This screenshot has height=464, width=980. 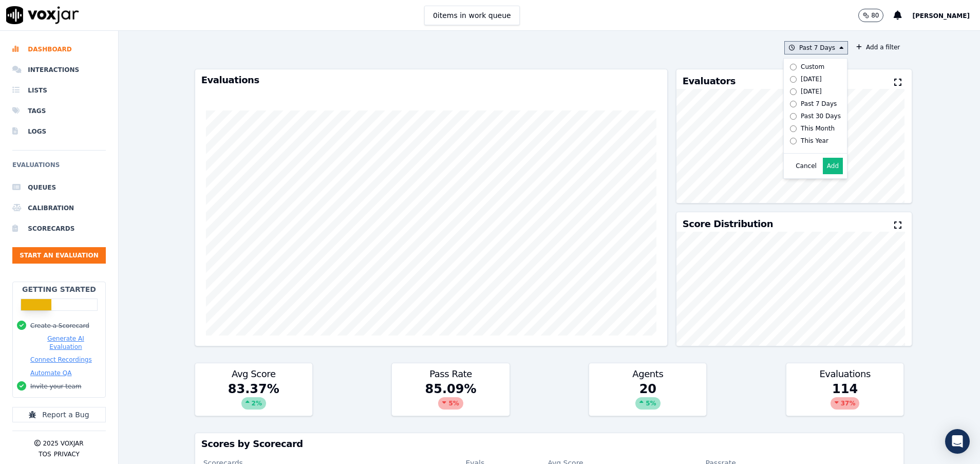 I want to click on a: Tags, so click(x=59, y=111).